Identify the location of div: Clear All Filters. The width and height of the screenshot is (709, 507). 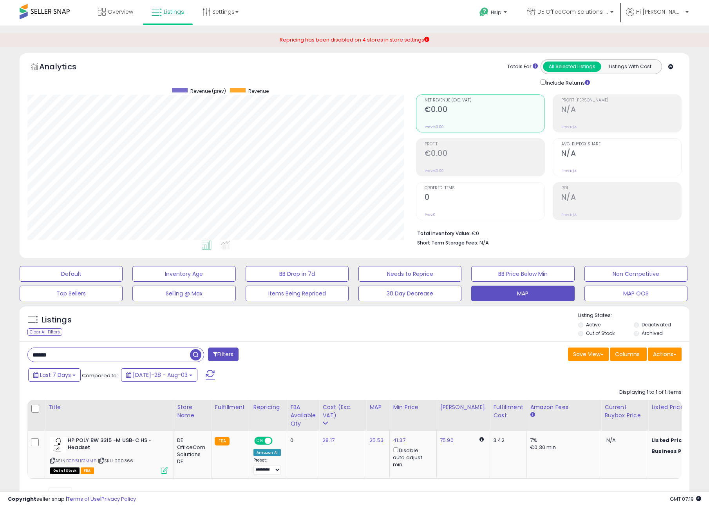
(45, 332).